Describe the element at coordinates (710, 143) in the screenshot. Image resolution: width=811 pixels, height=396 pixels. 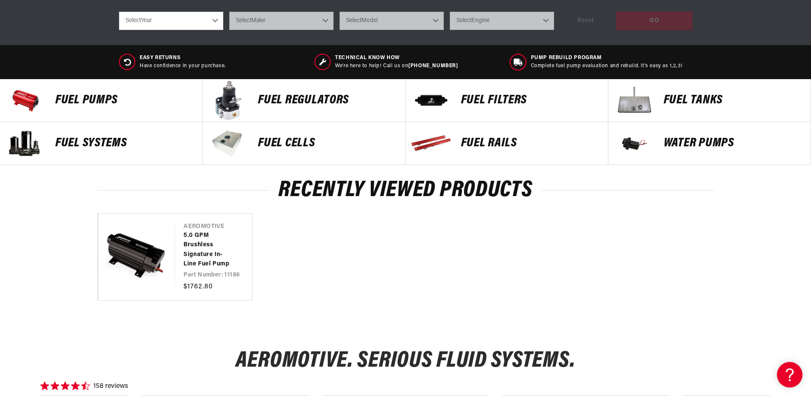
I see `a: Water Pumps Water Pumps` at that location.